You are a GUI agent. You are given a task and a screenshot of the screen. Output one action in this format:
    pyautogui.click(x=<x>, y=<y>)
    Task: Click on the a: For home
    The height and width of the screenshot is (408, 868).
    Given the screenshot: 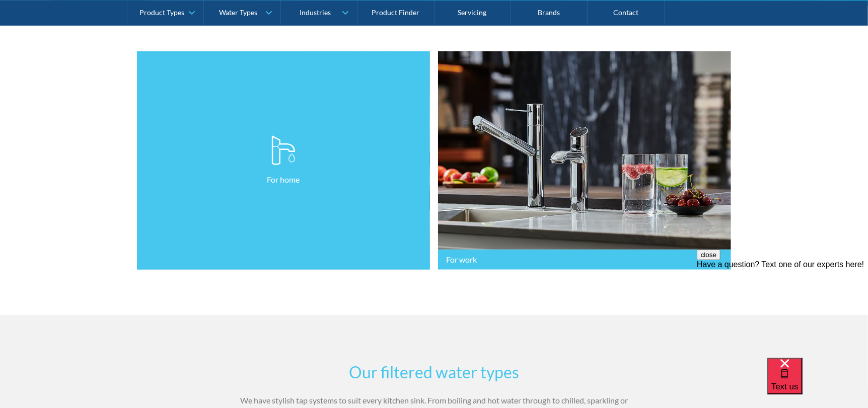 What is the action you would take?
    pyautogui.click(x=284, y=160)
    